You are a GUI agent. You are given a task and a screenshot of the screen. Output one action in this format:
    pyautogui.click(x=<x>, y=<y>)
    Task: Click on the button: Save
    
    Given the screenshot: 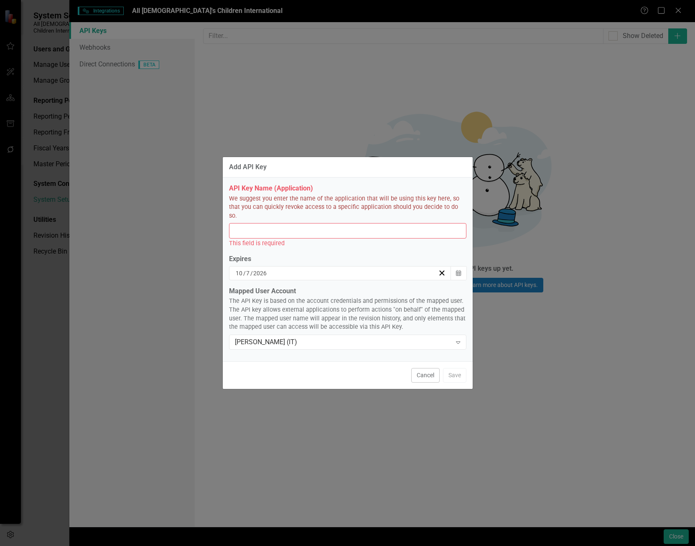 What is the action you would take?
    pyautogui.click(x=454, y=375)
    